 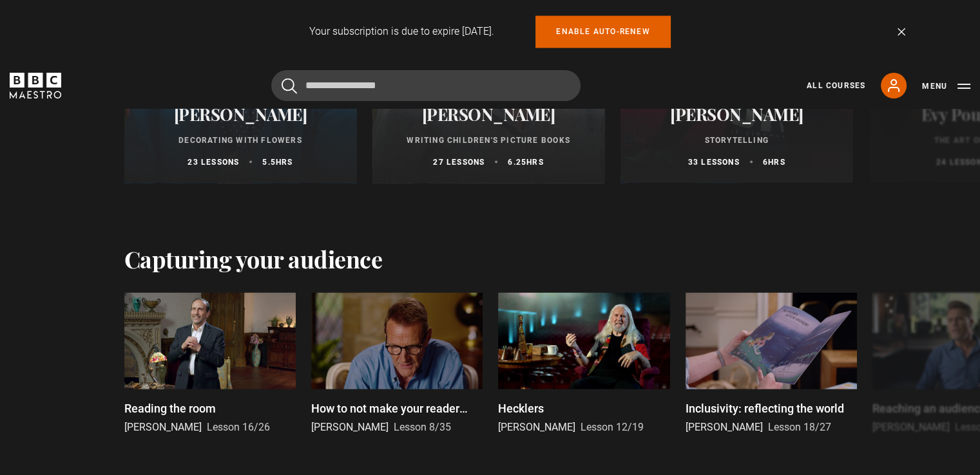 What do you see at coordinates (488, 139) in the screenshot?
I see `p: Writing Children's Picture Books` at bounding box center [488, 139].